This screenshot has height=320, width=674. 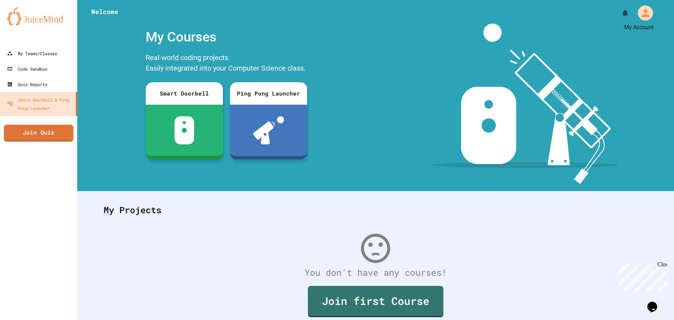 I want to click on div: Quiz Reports, so click(x=27, y=84).